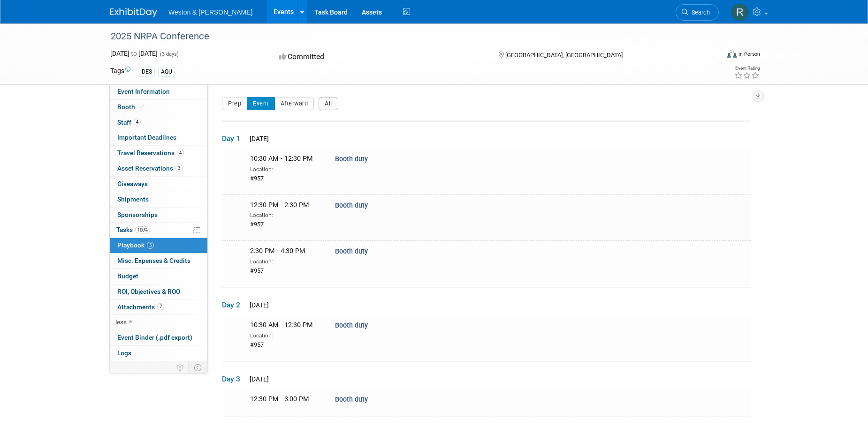 This screenshot has width=868, height=448. What do you see at coordinates (159, 245) in the screenshot?
I see `a: Playbook5` at bounding box center [159, 245].